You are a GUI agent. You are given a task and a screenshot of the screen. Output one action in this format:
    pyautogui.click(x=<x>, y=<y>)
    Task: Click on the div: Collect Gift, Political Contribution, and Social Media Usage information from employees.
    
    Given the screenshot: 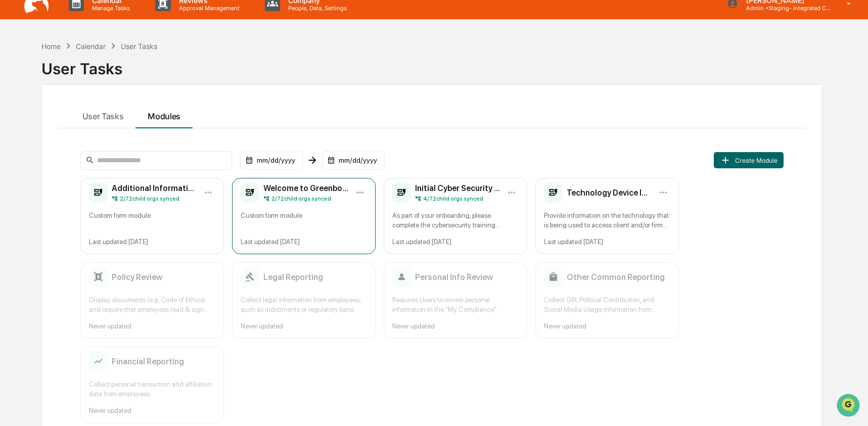 What is the action you would take?
    pyautogui.click(x=607, y=305)
    